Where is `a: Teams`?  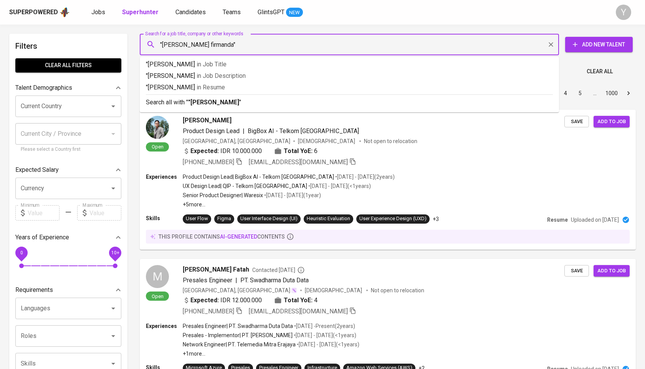 a: Teams is located at coordinates (232, 12).